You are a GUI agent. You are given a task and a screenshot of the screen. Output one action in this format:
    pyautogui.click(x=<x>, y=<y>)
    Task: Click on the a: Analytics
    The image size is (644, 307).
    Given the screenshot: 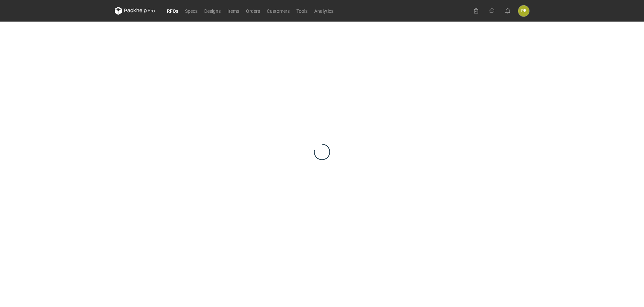 What is the action you would take?
    pyautogui.click(x=324, y=10)
    